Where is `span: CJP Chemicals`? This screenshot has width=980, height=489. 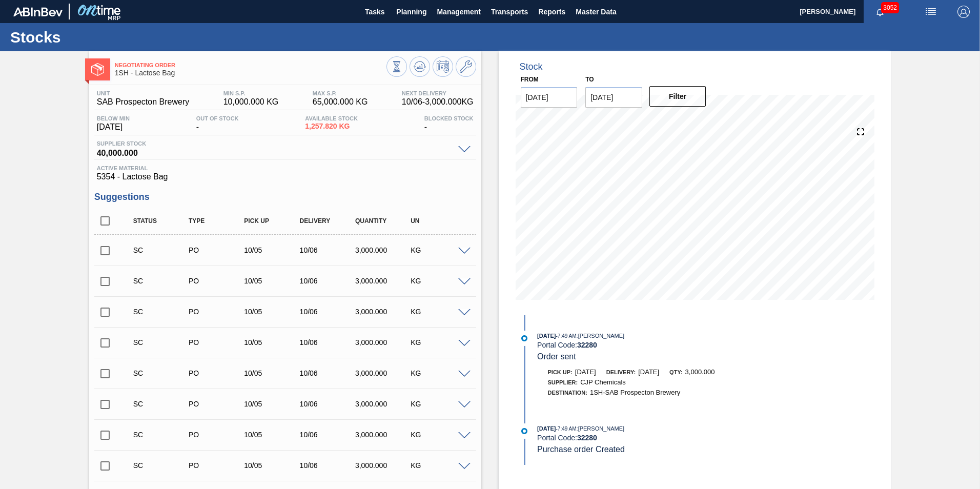 span: CJP Chemicals is located at coordinates (602, 382).